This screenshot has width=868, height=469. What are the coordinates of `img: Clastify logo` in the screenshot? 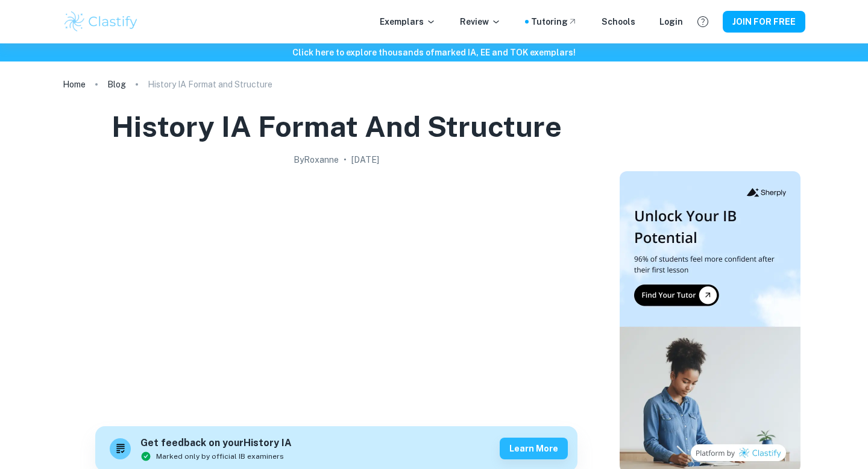 It's located at (101, 22).